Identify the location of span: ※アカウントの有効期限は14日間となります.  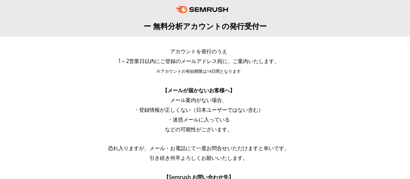
(198, 71).